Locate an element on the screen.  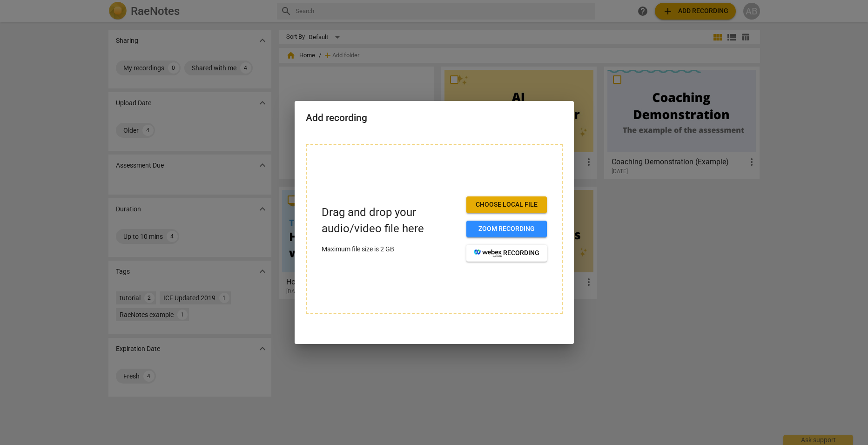
p: Maximum file size is 2 GB is located at coordinates (390, 249).